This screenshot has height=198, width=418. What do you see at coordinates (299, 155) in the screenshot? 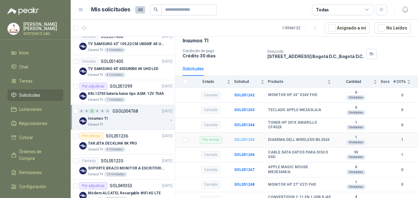
I see `b: CABLE SATA DATOS PARA DISCO SSD` at bounding box center [299, 155].